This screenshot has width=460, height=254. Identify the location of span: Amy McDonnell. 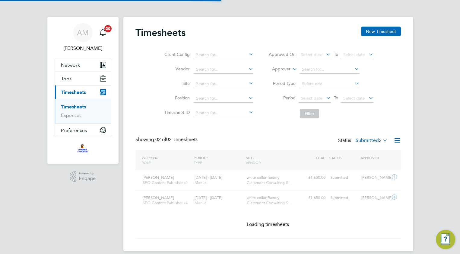
(83, 48).